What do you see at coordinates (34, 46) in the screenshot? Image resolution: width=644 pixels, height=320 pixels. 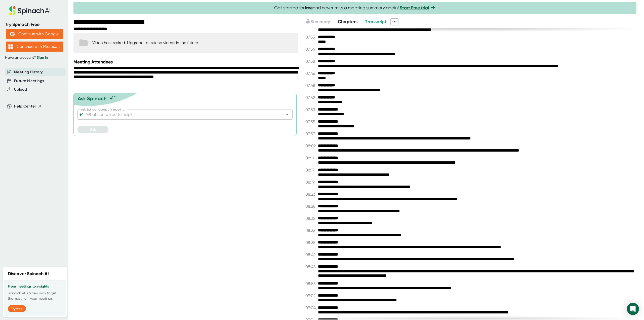 I see `a: Continue with Microsoft` at bounding box center [34, 46].